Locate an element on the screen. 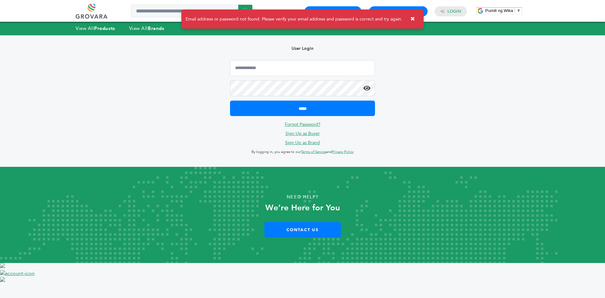 Image resolution: width=605 pixels, height=298 pixels. a: Sign Up as Buyer is located at coordinates (303, 133).